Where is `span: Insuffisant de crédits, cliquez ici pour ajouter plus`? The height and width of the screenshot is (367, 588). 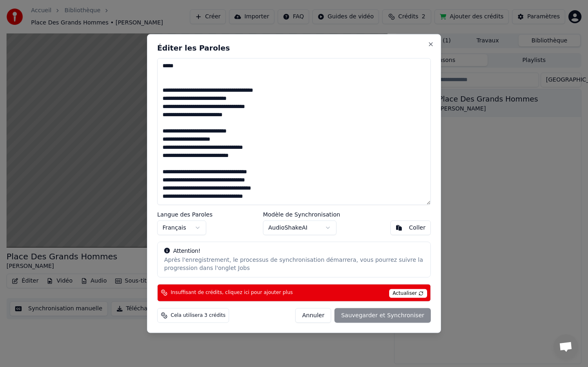 span: Insuffisant de crédits, cliquez ici pour ajouter plus is located at coordinates (232, 293).